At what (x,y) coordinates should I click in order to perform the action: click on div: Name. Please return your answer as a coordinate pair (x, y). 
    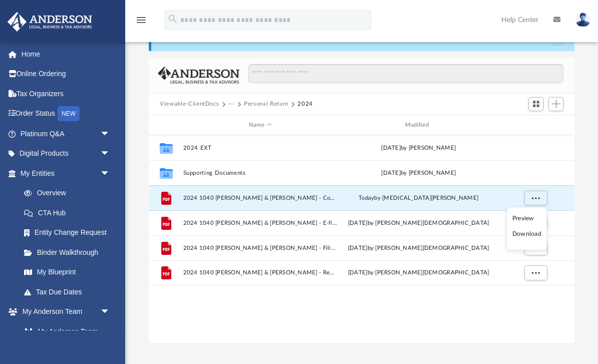
    Looking at the image, I should click on (260, 125).